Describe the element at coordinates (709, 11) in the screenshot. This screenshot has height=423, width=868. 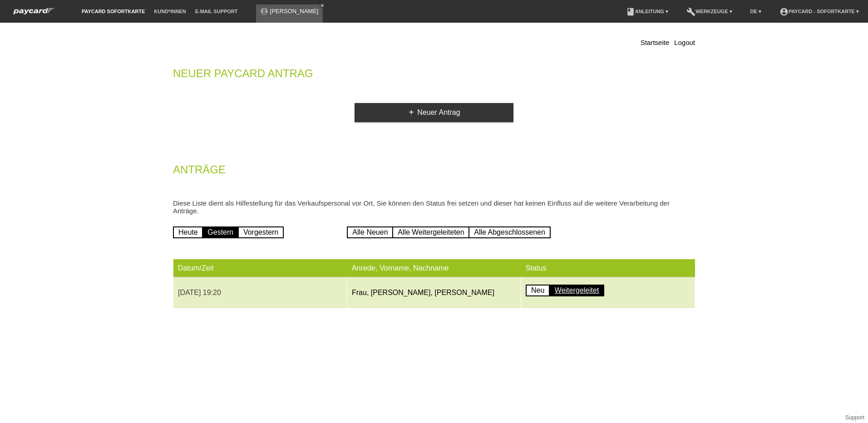
I see `a: buildWerkzeuge ▾` at that location.